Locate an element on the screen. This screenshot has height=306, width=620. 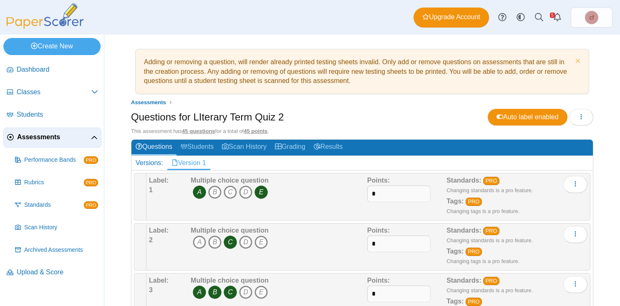
b: 2 is located at coordinates (151, 240).